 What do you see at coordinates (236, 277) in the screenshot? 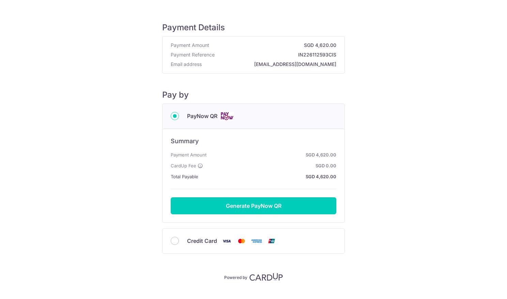
I see `p: Powered by` at bounding box center [236, 277].